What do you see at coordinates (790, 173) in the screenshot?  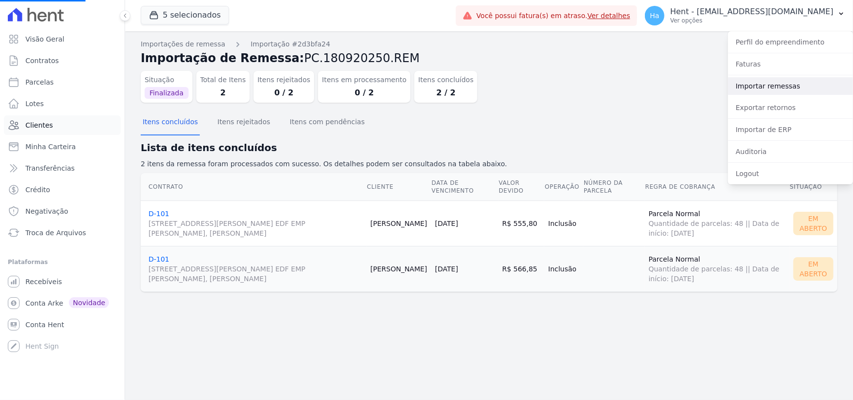 I see `a: Logout` at bounding box center [790, 173].